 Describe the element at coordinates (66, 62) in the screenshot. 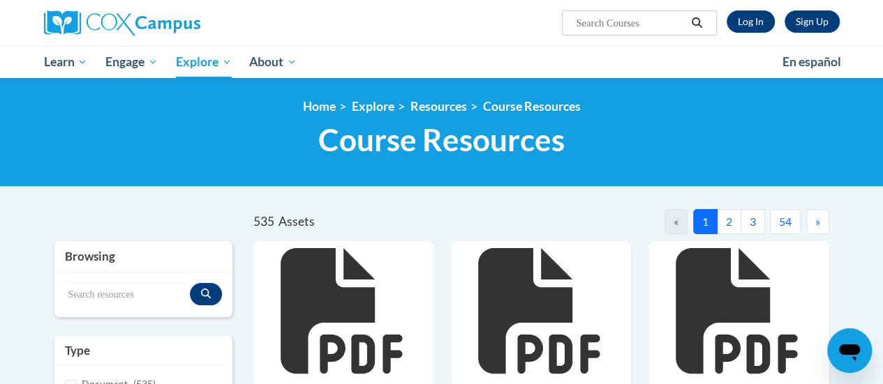

I see `a: Learn` at that location.